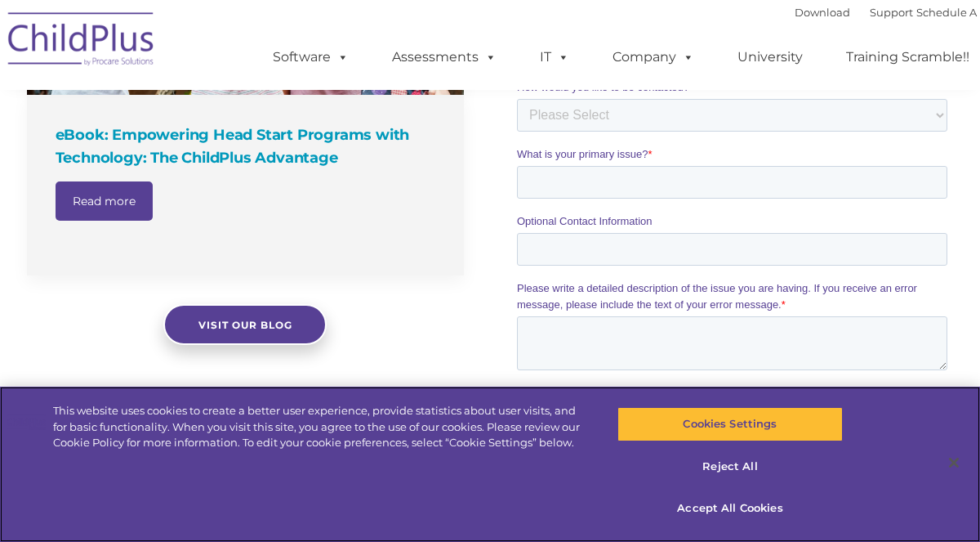 This screenshot has height=542, width=980. What do you see at coordinates (823, 12) in the screenshot?
I see `a: Download` at bounding box center [823, 12].